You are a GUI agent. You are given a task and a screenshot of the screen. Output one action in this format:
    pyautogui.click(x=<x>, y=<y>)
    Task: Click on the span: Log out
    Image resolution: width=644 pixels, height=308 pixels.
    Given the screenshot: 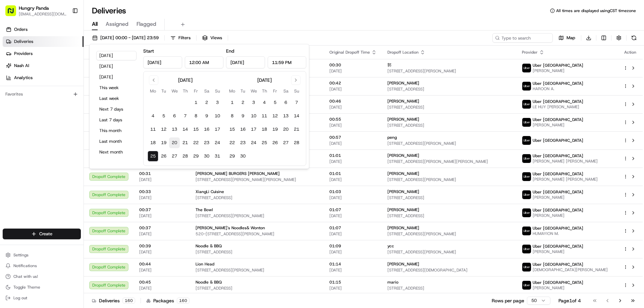 What is the action you would take?
    pyautogui.click(x=20, y=298)
    